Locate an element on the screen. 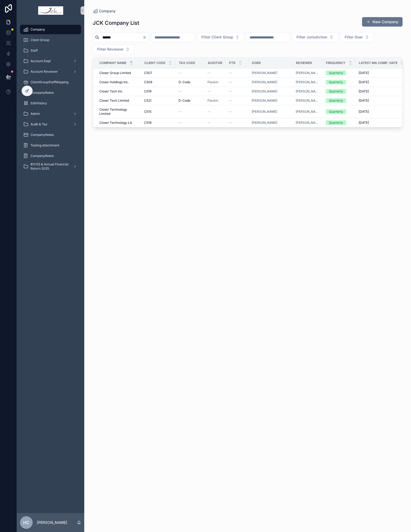  span: Client Group is located at coordinates (40, 40).